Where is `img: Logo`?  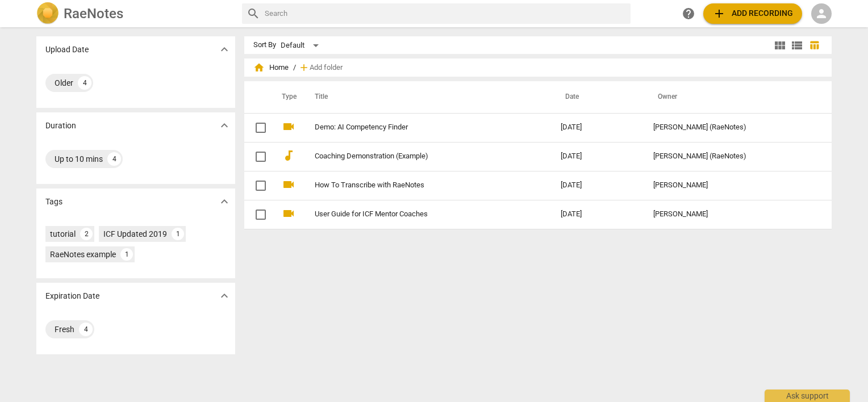 img: Logo is located at coordinates (48, 14).